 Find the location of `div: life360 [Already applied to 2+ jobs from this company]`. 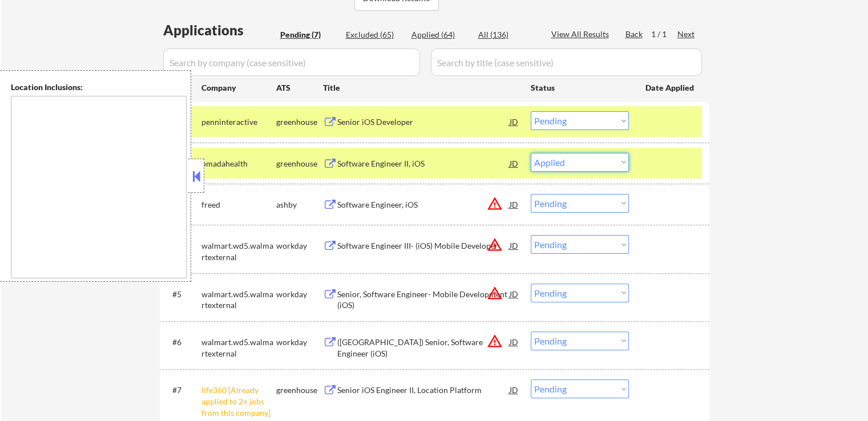

div: life360 [Already applied to 2+ jobs from this company] is located at coordinates (239, 401).